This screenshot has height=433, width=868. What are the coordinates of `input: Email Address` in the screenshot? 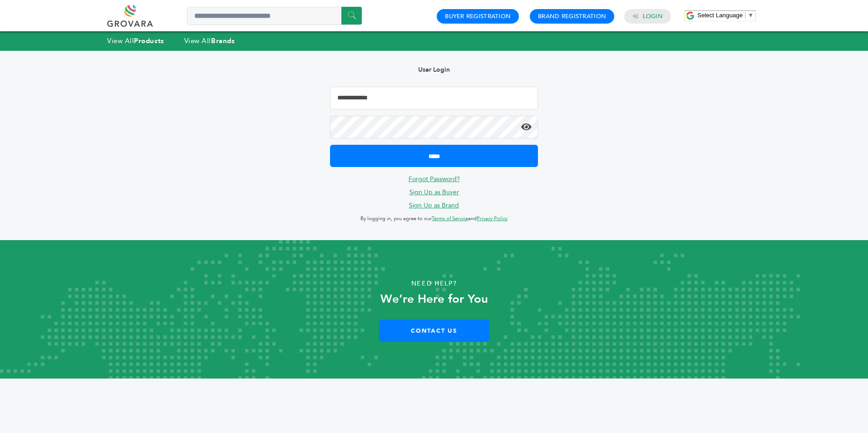 It's located at (434, 98).